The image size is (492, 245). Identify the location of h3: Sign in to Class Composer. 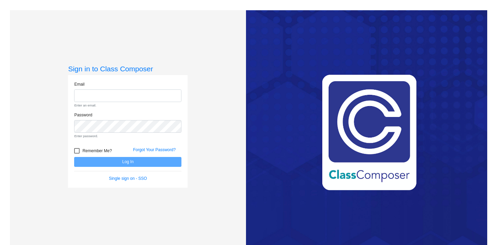
(128, 69).